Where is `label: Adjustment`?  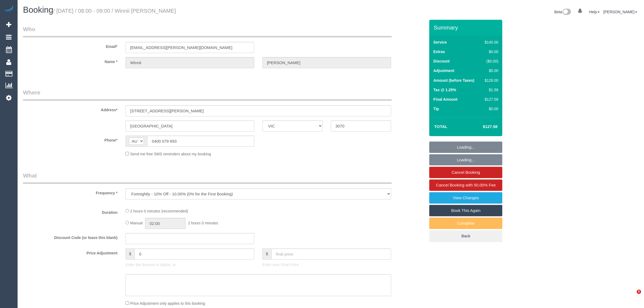
label: Adjustment is located at coordinates (444, 71).